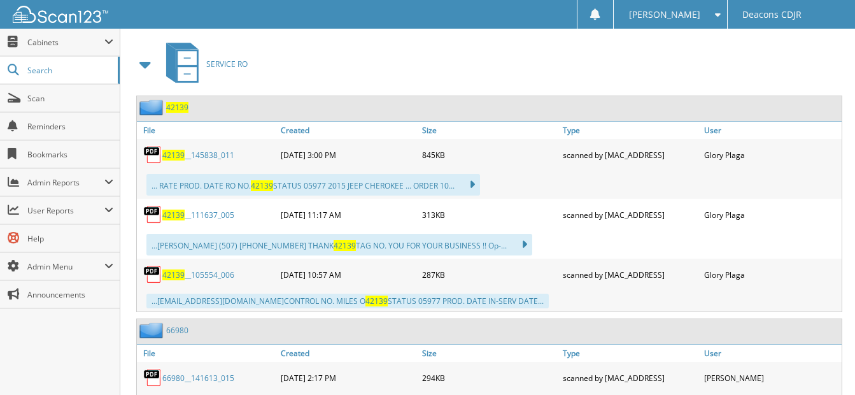 This screenshot has height=395, width=855. I want to click on div: 845KB, so click(489, 155).